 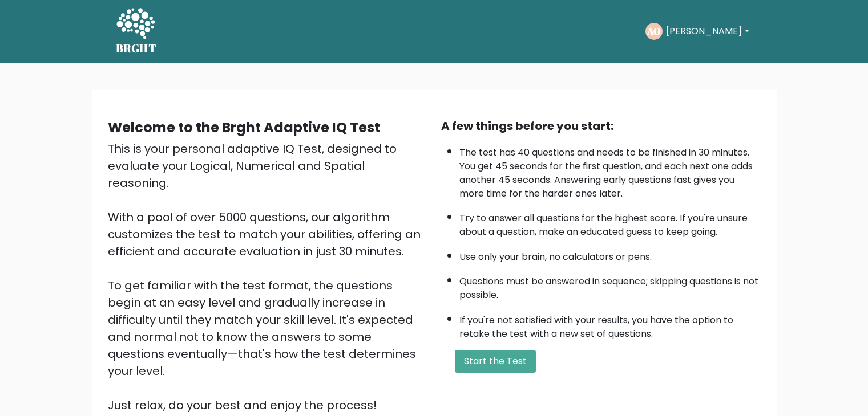 I want to click on text: AO, so click(x=654, y=31).